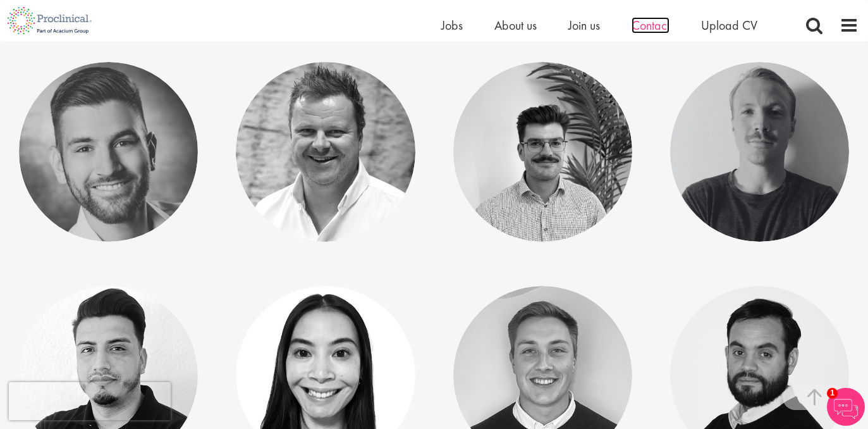 The image size is (868, 429). I want to click on span: Jobs, so click(452, 25).